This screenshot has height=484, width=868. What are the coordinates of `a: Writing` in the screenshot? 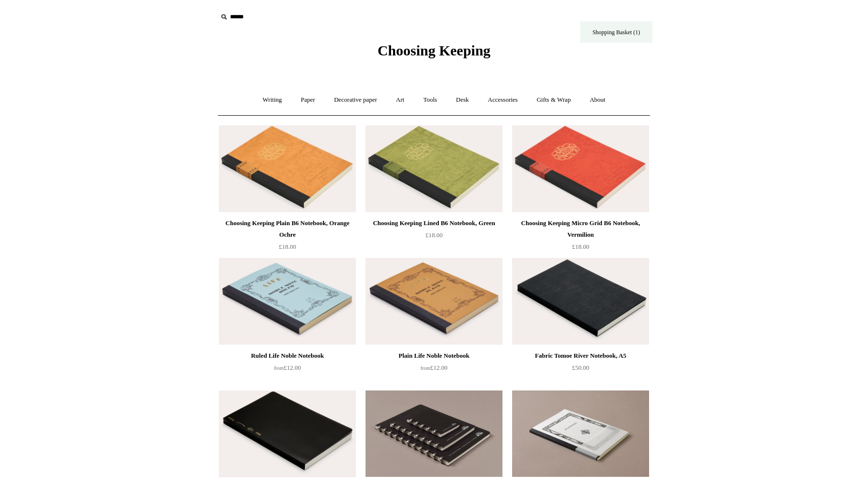 It's located at (272, 100).